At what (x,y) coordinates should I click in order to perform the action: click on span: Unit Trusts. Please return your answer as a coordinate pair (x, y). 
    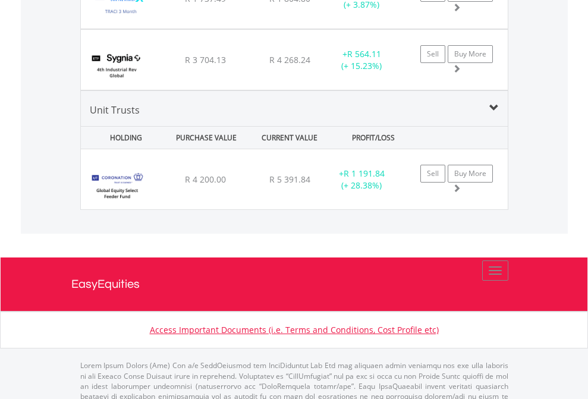
    Looking at the image, I should click on (115, 110).